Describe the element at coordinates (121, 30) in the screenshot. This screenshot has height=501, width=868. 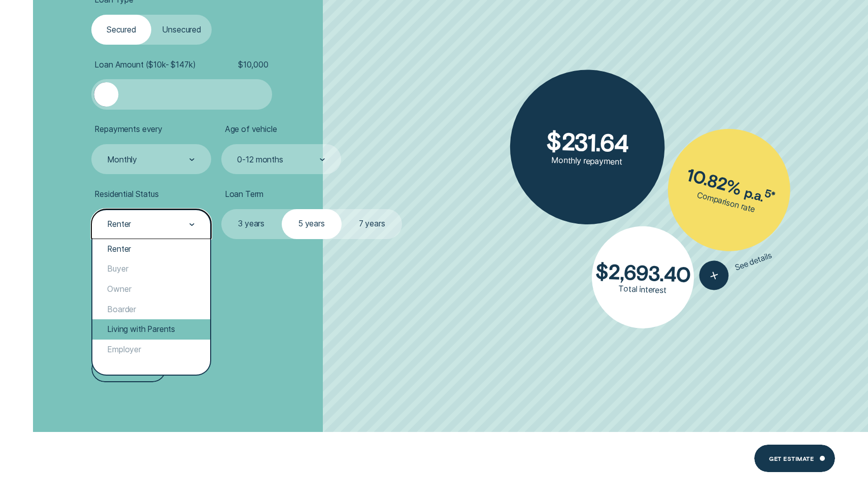
I see `label: Secured` at that location.